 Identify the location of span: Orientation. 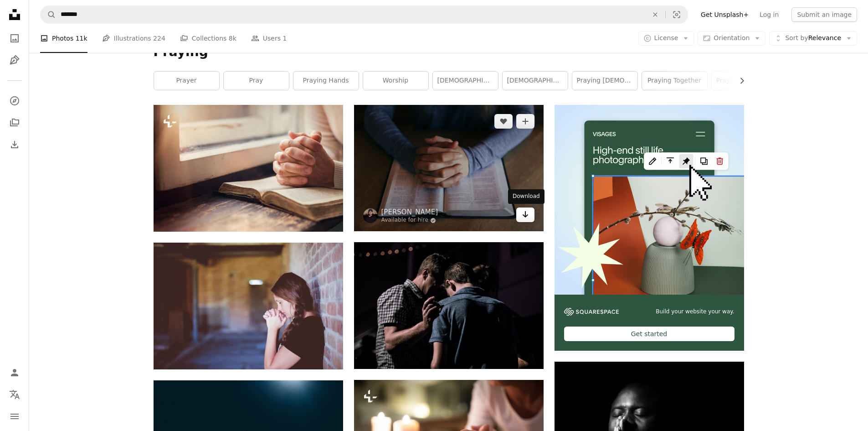
(732, 38).